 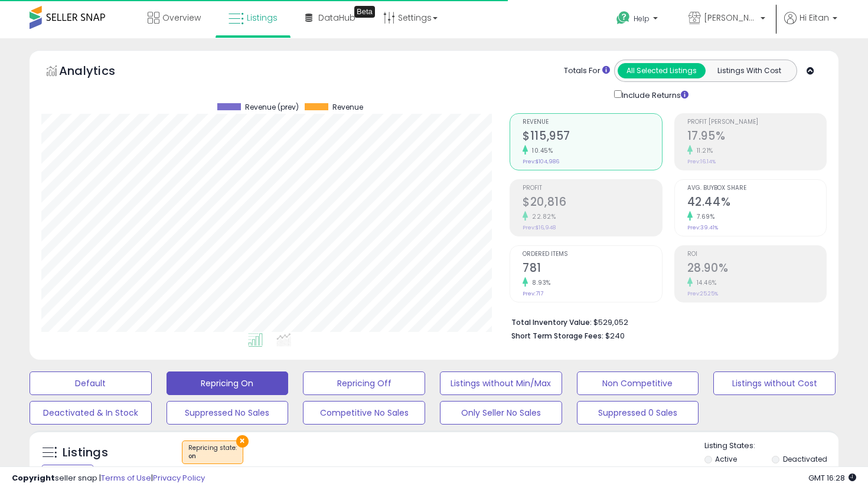 I want to click on button: Listings without Cost, so click(x=774, y=384).